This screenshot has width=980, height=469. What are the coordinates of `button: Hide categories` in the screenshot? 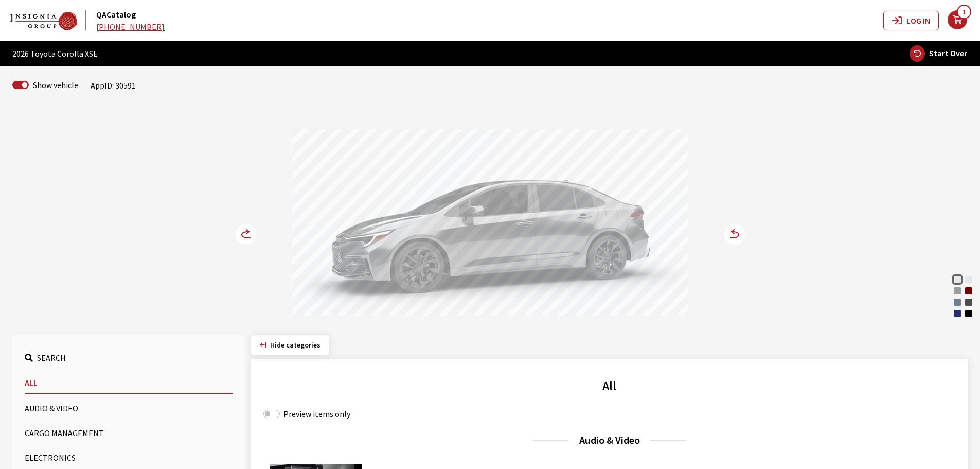 It's located at (290, 344).